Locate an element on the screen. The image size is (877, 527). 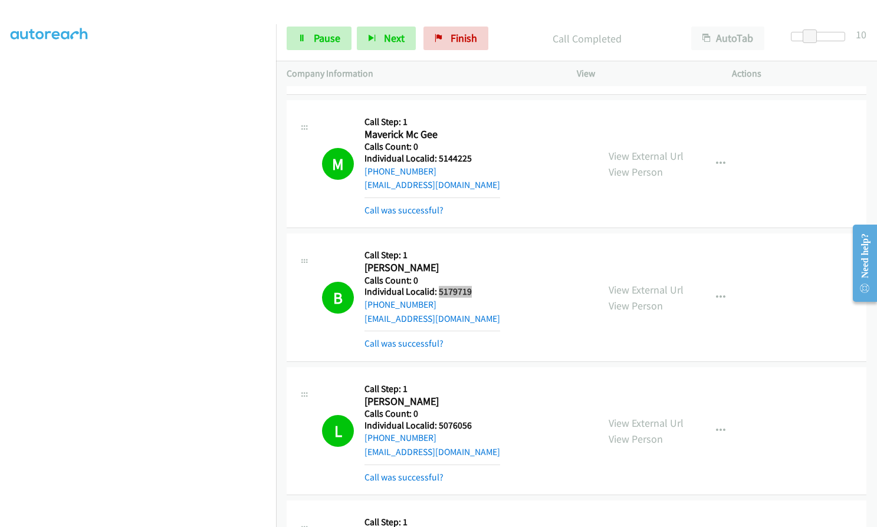
h1: B is located at coordinates (338, 298).